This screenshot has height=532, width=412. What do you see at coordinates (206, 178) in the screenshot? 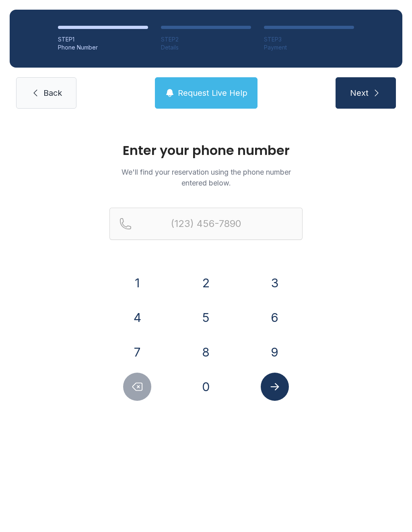
I see `p: We'll find your reservation using the phone number entered below.` at bounding box center [206, 178].